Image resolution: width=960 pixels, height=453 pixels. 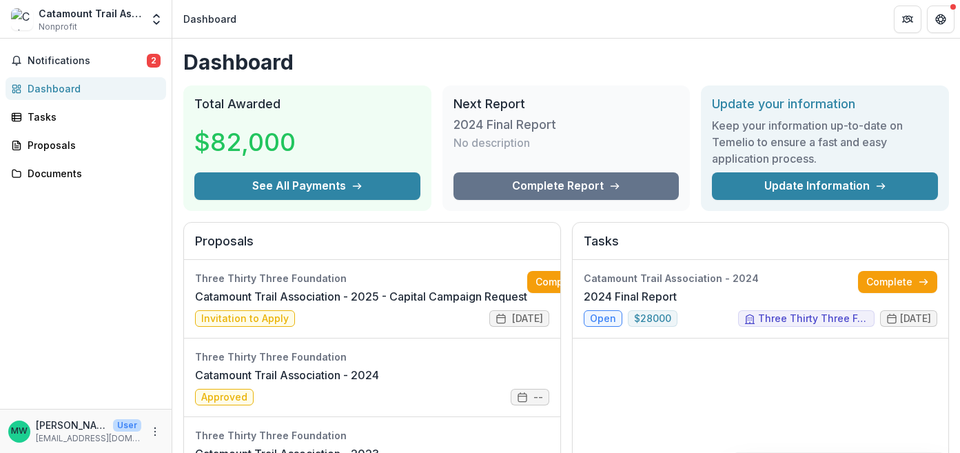 What do you see at coordinates (85, 88) in the screenshot?
I see `a: Dashboard` at bounding box center [85, 88].